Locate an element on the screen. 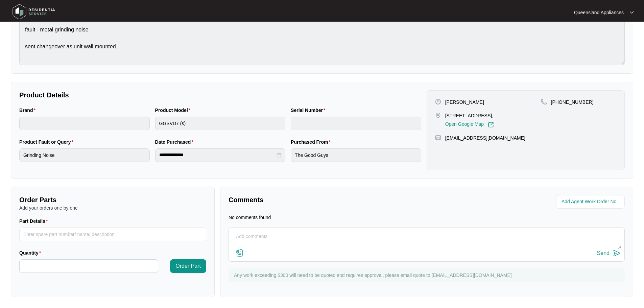  img: dropdown arrow is located at coordinates (632, 12).